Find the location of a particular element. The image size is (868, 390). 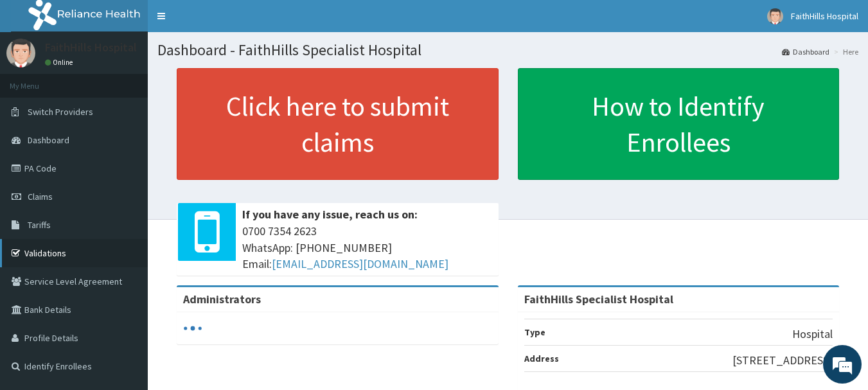

b: If you have any issue, reach us on: is located at coordinates (329, 214).